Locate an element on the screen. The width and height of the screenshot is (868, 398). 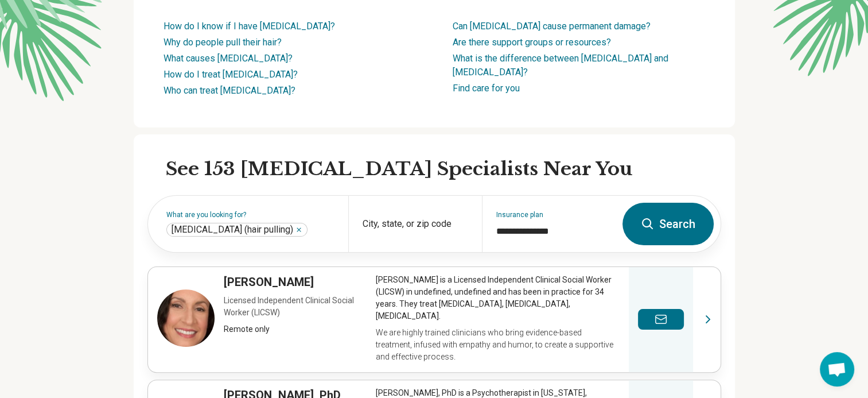
a: Why do people pull their hair? is located at coordinates (223, 42).